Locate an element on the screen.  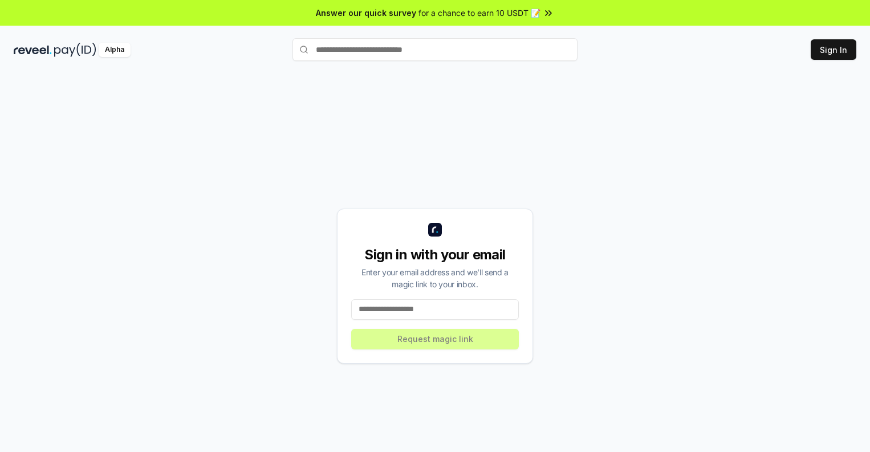
button: Sign In is located at coordinates (834, 50).